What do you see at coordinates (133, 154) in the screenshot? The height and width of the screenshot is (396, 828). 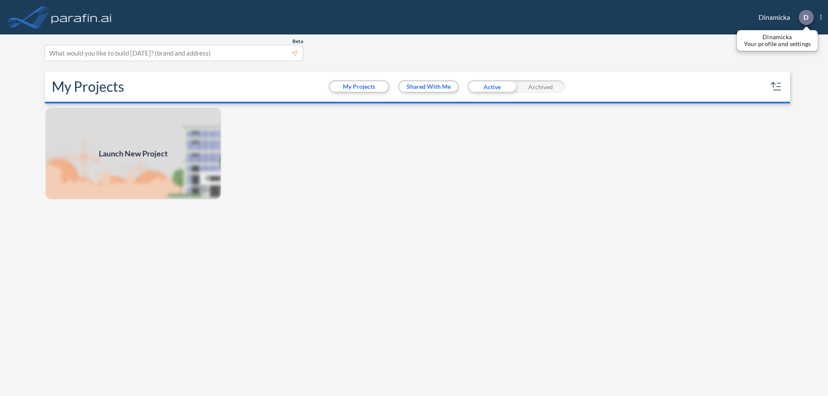 I see `span: Launch New Project` at bounding box center [133, 154].